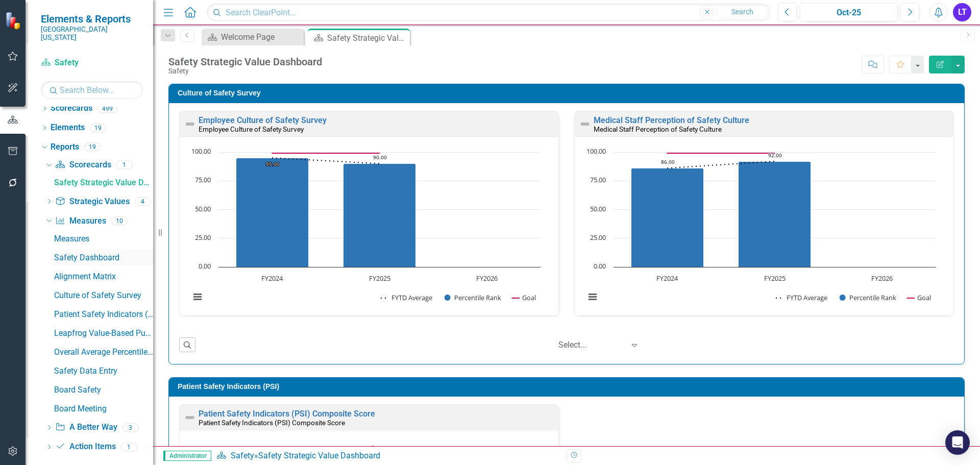  What do you see at coordinates (102, 333) in the screenshot?
I see `a: Leapfrog Value-Based Purchasing (VBP) Program` at bounding box center [102, 333].